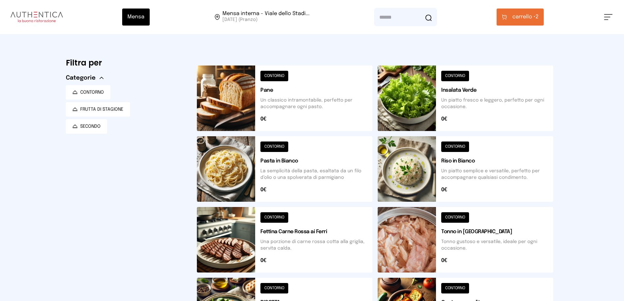  What do you see at coordinates (92, 92) in the screenshot?
I see `span: CONTORNO` at bounding box center [92, 92].